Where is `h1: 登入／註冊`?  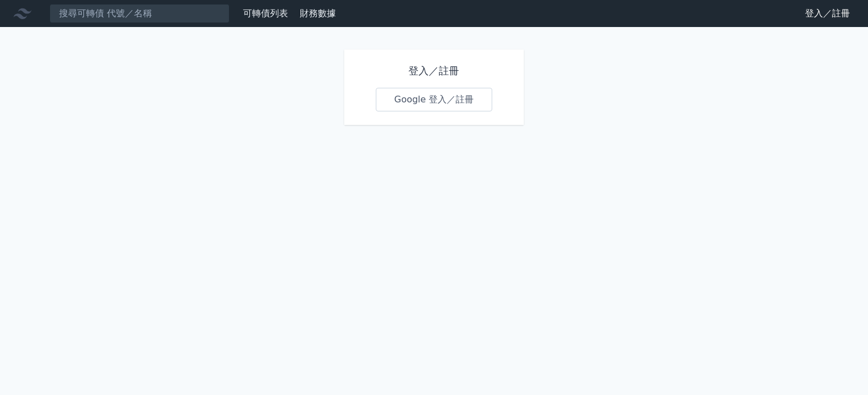 h1: 登入／註冊 is located at coordinates (434, 71).